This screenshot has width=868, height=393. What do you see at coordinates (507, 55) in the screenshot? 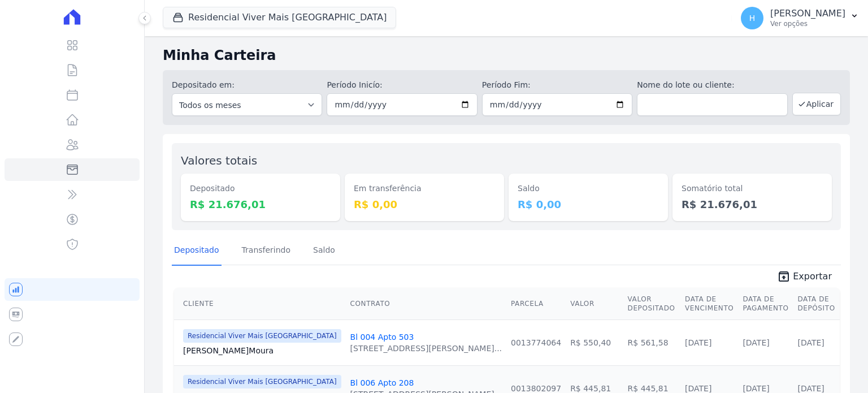
I see `h2: Minha Carteira` at bounding box center [507, 55].